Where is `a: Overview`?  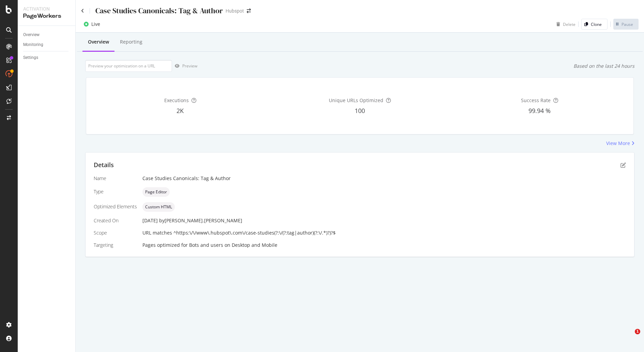
a: Overview is located at coordinates (46, 35).